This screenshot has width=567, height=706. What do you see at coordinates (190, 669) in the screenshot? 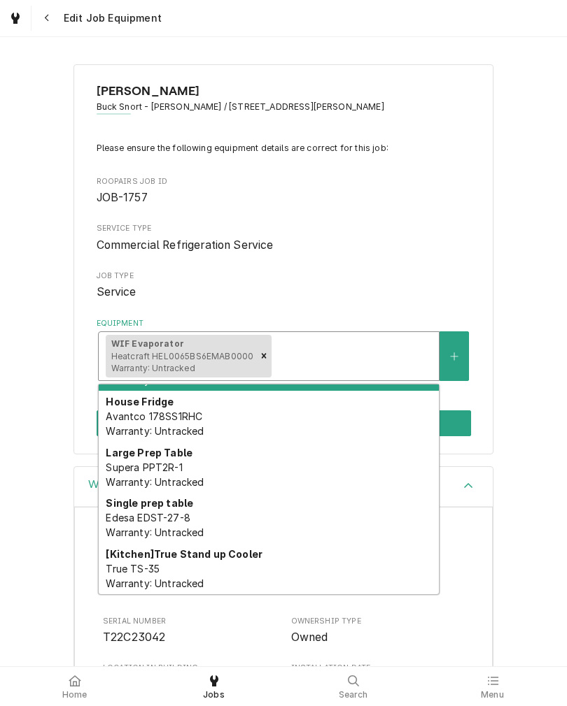
I see `span: Location in Building` at bounding box center [190, 669].